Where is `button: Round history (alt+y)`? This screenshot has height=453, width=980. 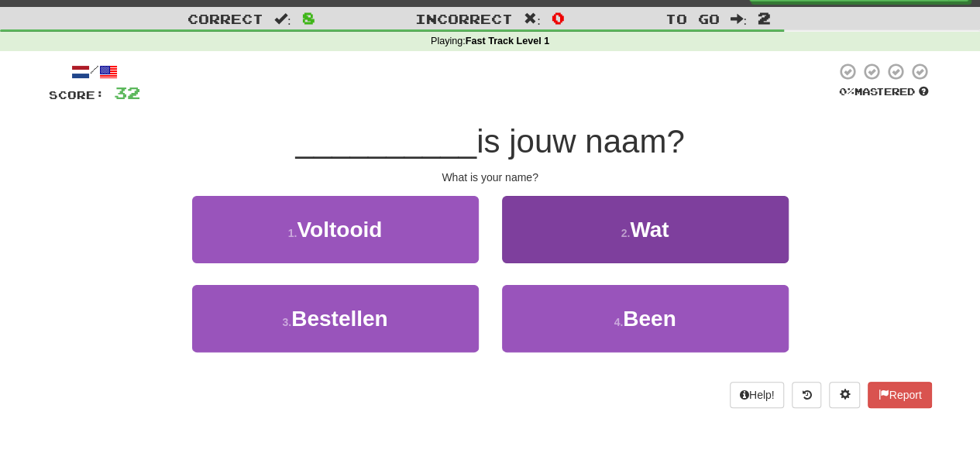
button: Round history (alt+y) is located at coordinates (807, 395).